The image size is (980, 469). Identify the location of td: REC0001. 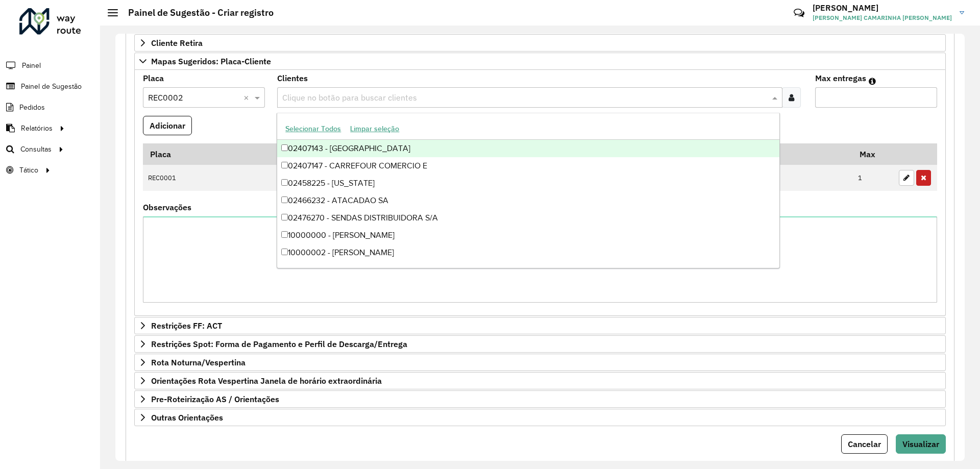
(207, 178).